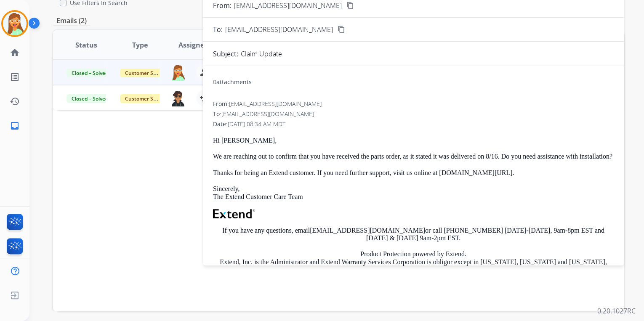  Describe the element at coordinates (15, 126) in the screenshot. I see `mat-icon: inbox` at that location.